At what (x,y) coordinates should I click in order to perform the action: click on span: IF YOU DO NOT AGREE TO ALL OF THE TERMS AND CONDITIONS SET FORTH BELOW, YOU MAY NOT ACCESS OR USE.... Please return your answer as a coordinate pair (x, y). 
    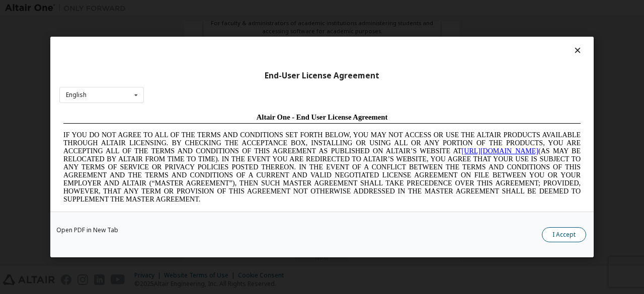
    Looking at the image, I should click on (263, 58).